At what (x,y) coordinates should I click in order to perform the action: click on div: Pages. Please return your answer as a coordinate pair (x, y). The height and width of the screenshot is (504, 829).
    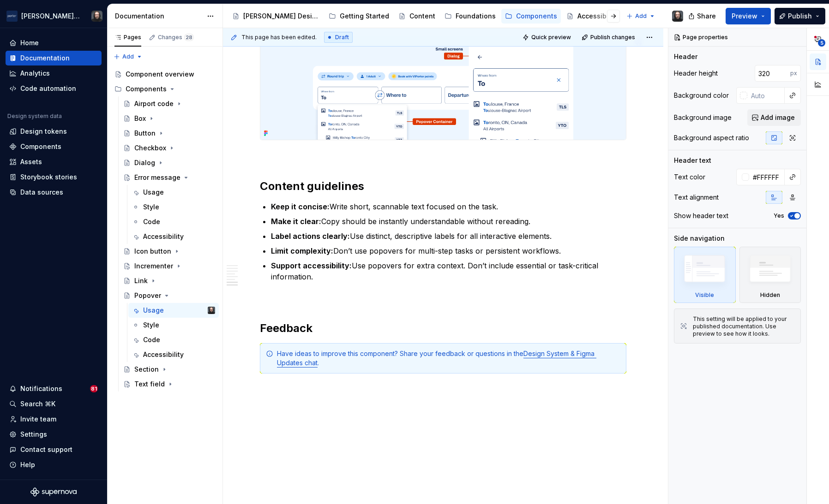
    Looking at the image, I should click on (128, 38).